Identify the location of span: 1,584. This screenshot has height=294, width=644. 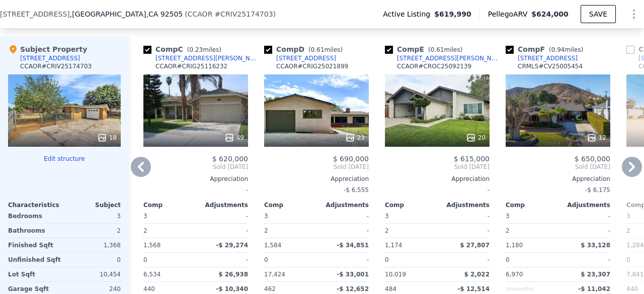
(273, 245).